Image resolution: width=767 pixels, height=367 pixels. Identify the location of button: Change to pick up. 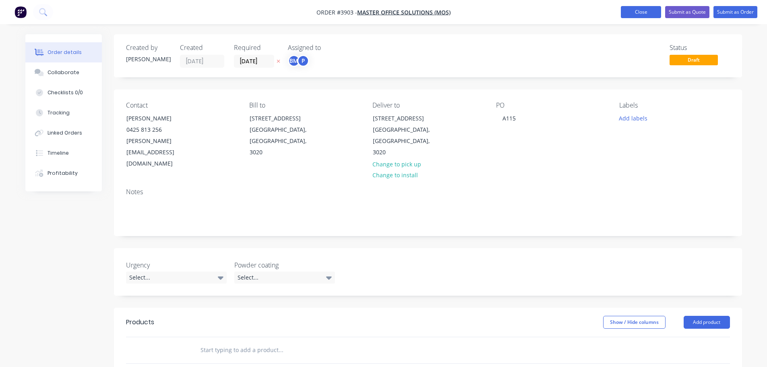
(397, 163).